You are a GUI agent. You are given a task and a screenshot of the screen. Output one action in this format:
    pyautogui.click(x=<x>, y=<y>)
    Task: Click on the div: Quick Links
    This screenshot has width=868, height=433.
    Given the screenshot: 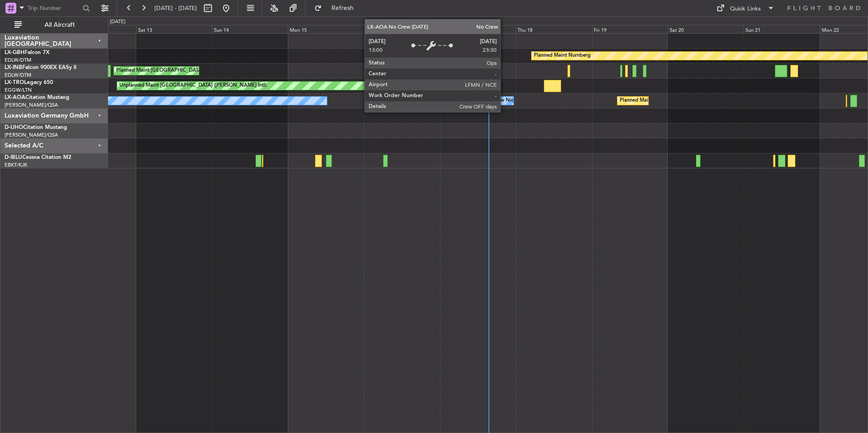 What is the action you would take?
    pyautogui.click(x=745, y=9)
    